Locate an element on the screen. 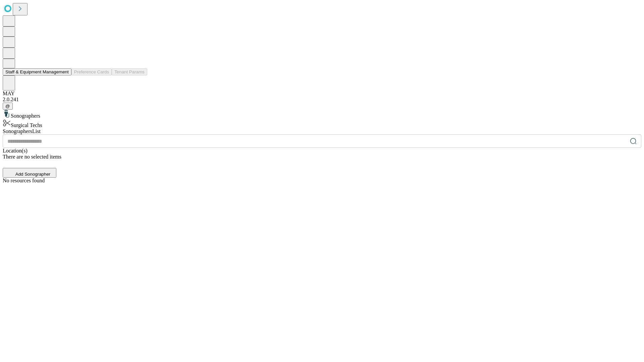 This screenshot has width=644, height=362. div: Sonographers List is located at coordinates (322, 131).